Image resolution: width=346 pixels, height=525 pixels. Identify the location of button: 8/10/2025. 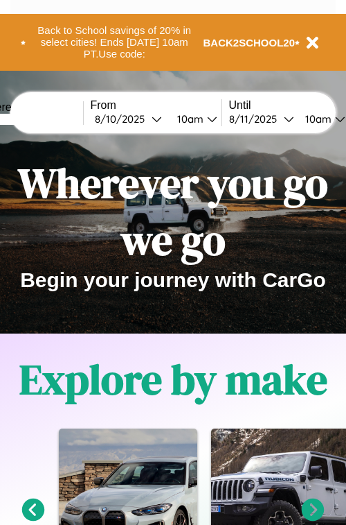
(128, 118).